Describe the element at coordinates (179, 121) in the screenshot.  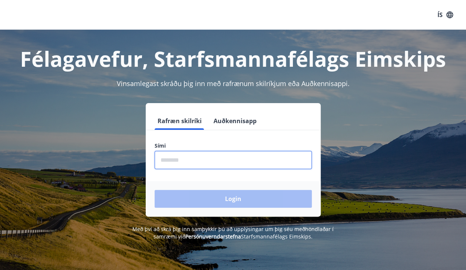
I see `button: Rafræn skilríki` at that location.